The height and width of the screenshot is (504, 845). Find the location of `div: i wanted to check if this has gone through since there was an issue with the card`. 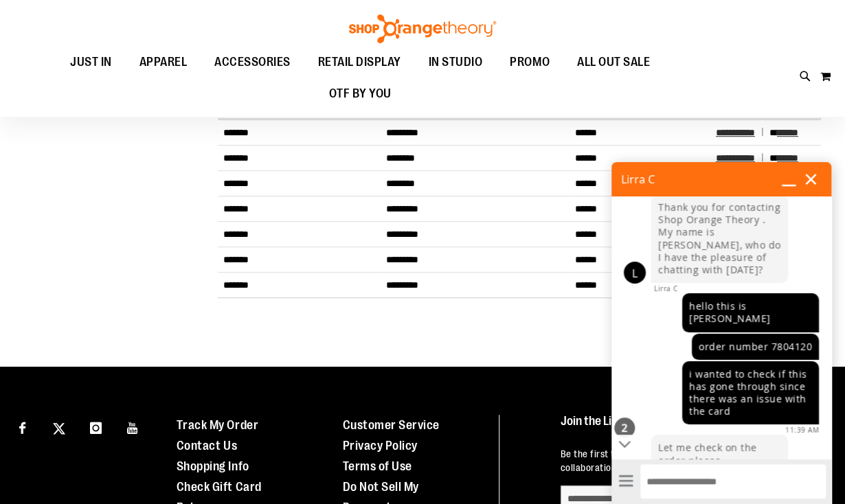

div: i wanted to check if this has gone through since there was an issue with the card is located at coordinates (750, 393).